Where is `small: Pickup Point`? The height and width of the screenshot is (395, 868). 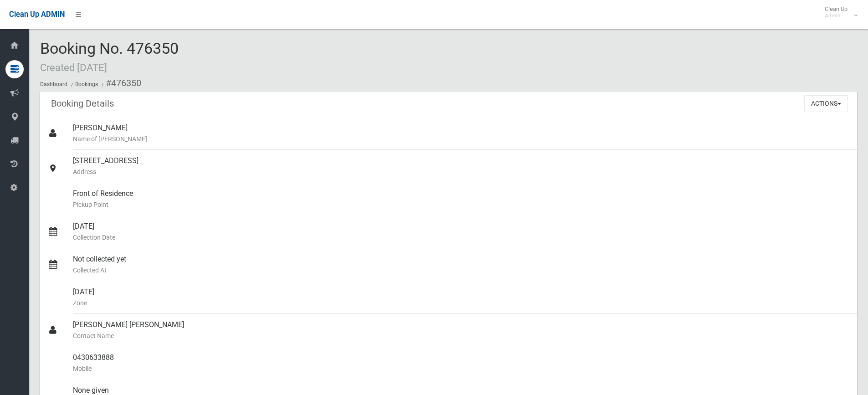 small: Pickup Point is located at coordinates (461, 204).